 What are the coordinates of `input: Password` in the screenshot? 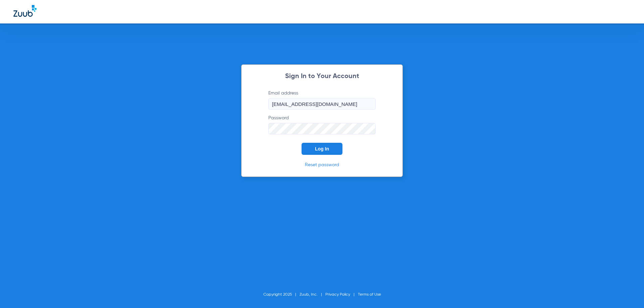 It's located at (322, 129).